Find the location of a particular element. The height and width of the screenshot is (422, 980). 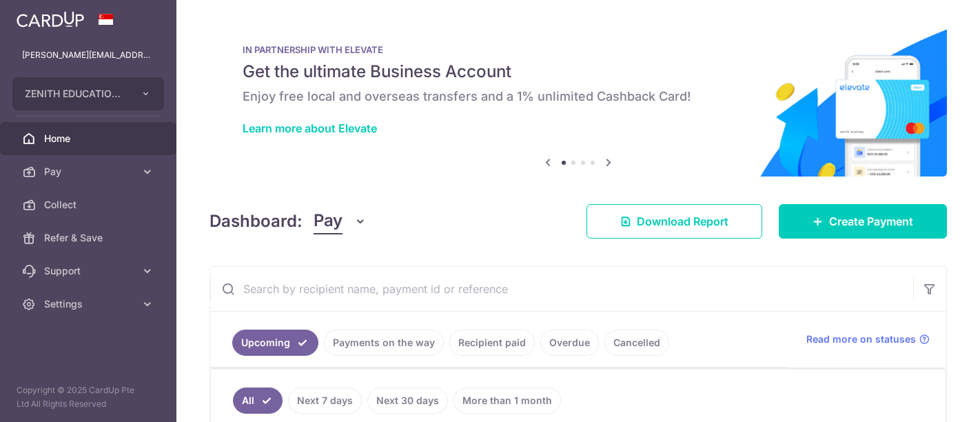

a: Next 7 days is located at coordinates (324, 400).